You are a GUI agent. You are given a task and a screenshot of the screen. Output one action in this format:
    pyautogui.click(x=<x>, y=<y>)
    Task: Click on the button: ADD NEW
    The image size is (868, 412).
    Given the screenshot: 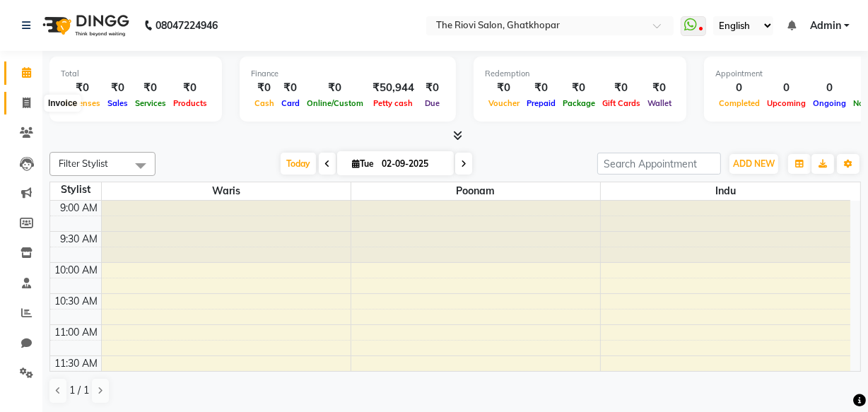 What is the action you would take?
    pyautogui.click(x=753, y=164)
    